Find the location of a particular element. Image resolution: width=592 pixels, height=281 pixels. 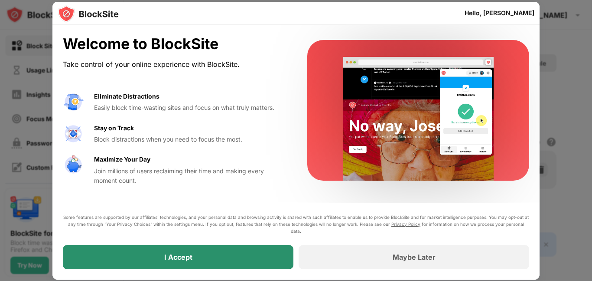

div: Stay on Track is located at coordinates (114, 128).